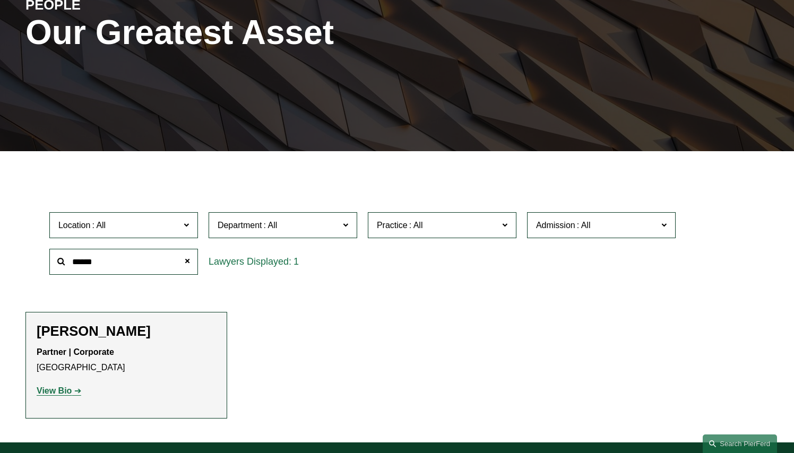 This screenshot has height=453, width=794. Describe the element at coordinates (75, 352) in the screenshot. I see `strong: Partner | Corporate` at that location.